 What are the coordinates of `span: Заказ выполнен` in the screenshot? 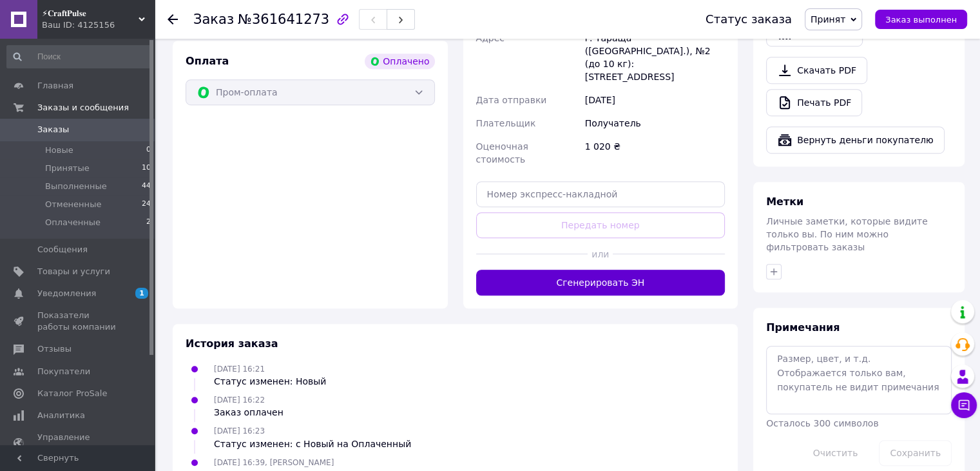 It's located at (921, 19).